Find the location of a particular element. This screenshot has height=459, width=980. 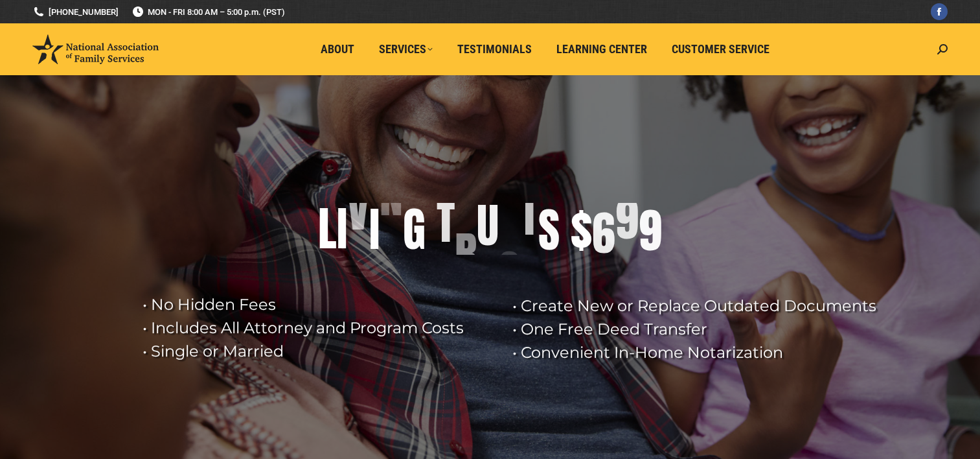

div: L is located at coordinates (327, 229).